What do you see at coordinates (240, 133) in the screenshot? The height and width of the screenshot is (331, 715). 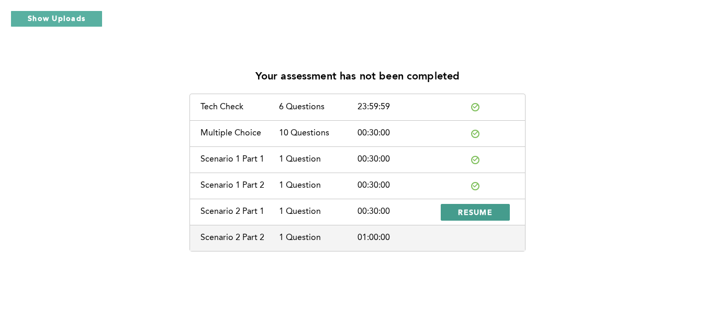 I see `div: Multiple Choice` at bounding box center [240, 133].